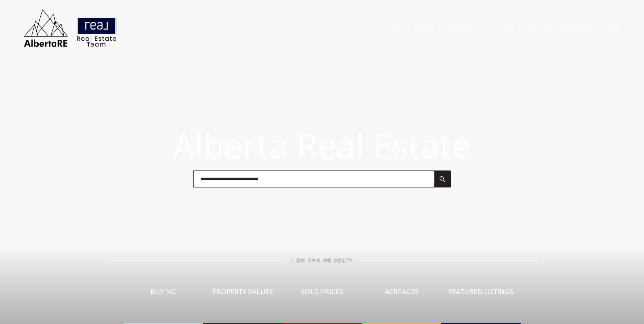 This screenshot has width=644, height=324. What do you see at coordinates (163, 291) in the screenshot?
I see `span: Buying` at bounding box center [163, 291].